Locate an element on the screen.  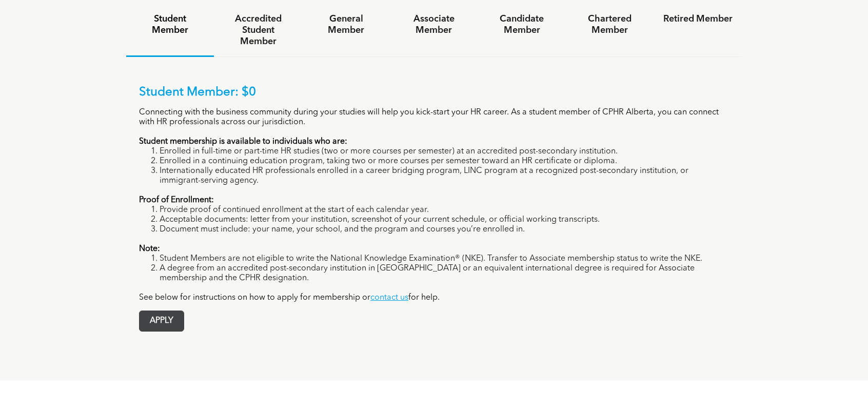
h4: Candidate Member is located at coordinates (522, 24).